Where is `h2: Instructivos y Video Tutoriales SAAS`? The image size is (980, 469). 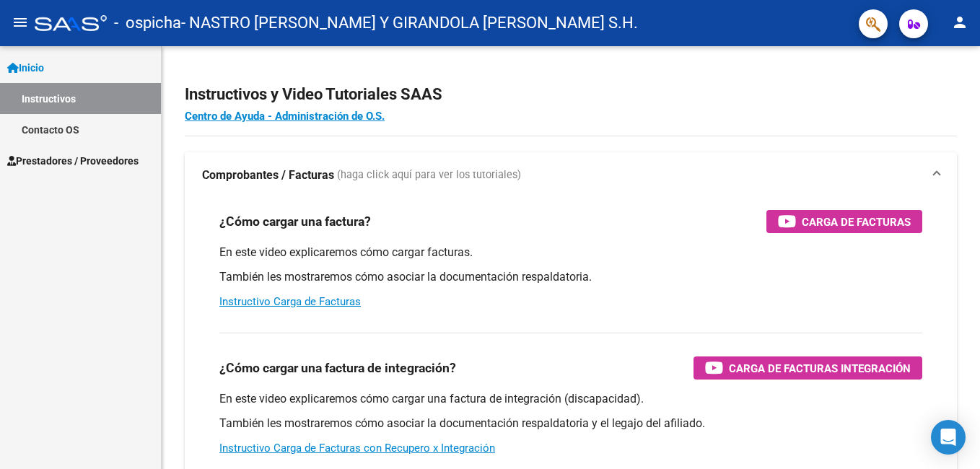 h2: Instructivos y Video Tutoriales SAAS is located at coordinates (571, 95).